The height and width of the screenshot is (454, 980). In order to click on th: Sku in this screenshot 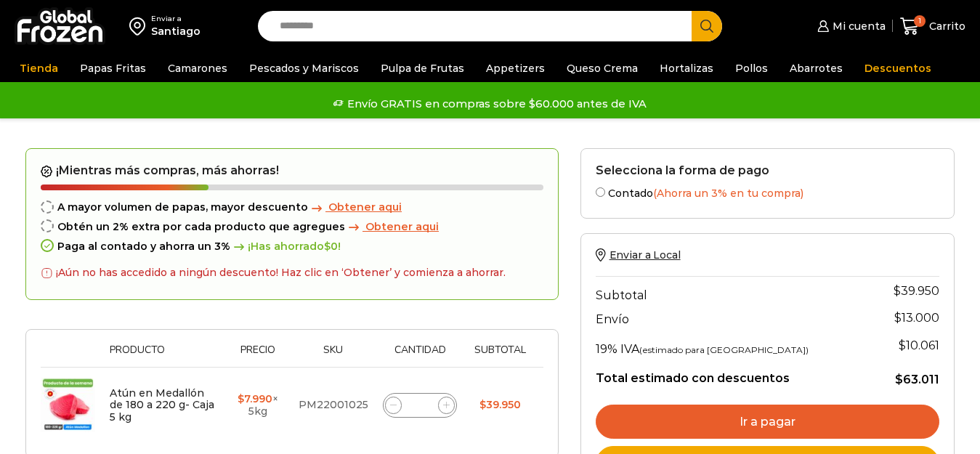, I will do `click(333, 356)`.